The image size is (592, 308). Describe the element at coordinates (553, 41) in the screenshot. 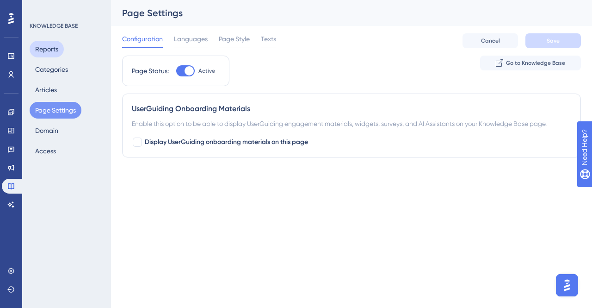

I see `button: Save` at that location.